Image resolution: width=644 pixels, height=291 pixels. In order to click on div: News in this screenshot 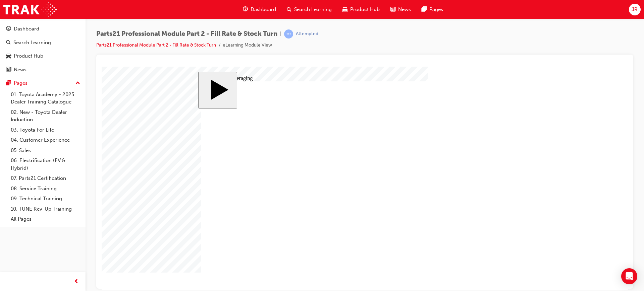, I will do `click(20, 69)`.